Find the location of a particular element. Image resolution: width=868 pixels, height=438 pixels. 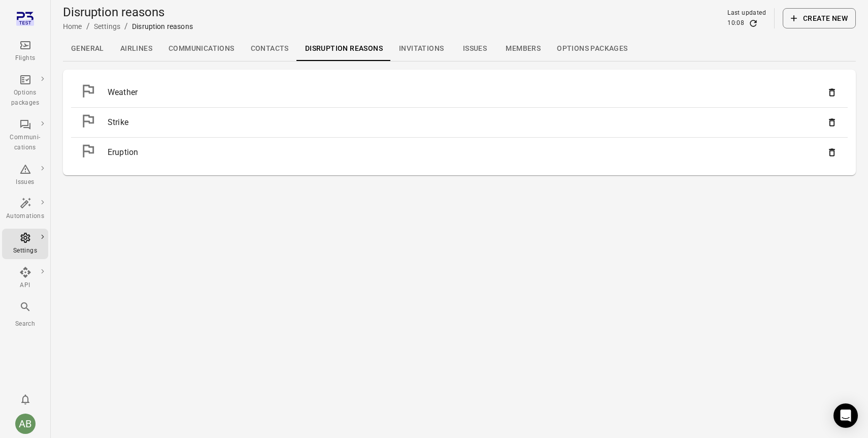

button: Refresh data is located at coordinates (753, 23).